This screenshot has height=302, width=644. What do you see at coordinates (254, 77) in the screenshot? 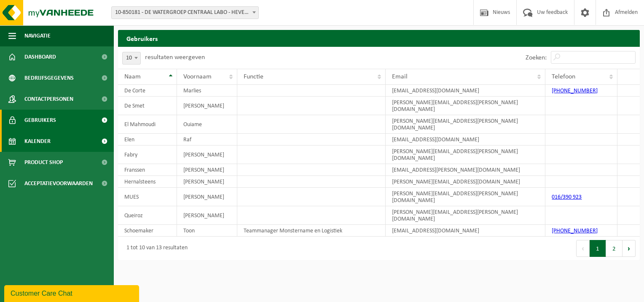
I see `span: Functie` at bounding box center [254, 77].